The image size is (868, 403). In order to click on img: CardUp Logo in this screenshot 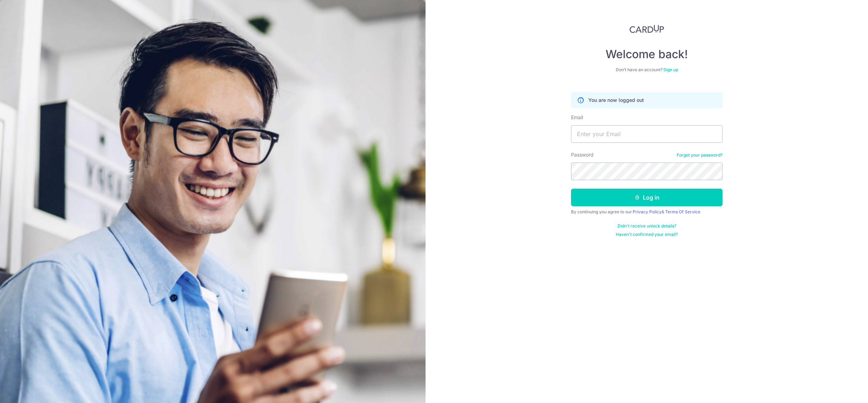, I will do `click(647, 29)`.